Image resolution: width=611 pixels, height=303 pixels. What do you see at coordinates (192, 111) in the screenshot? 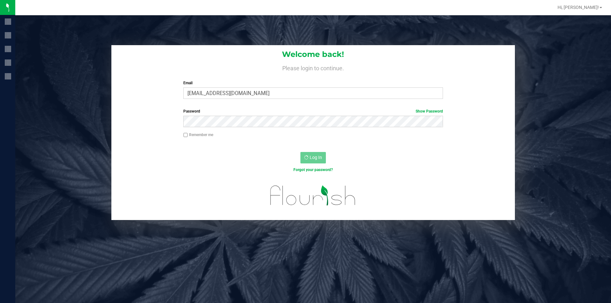
I see `span: Password` at bounding box center [192, 111].